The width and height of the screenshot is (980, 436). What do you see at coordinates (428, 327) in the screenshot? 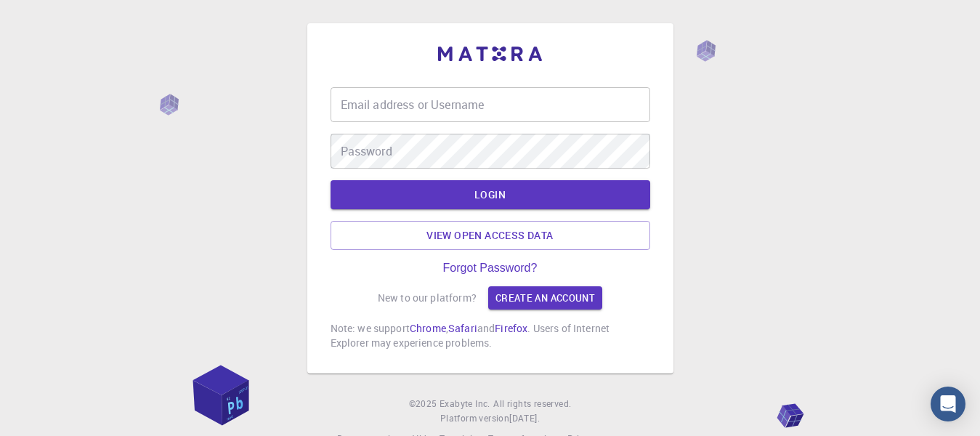
I see `a: Chrome` at bounding box center [428, 327].